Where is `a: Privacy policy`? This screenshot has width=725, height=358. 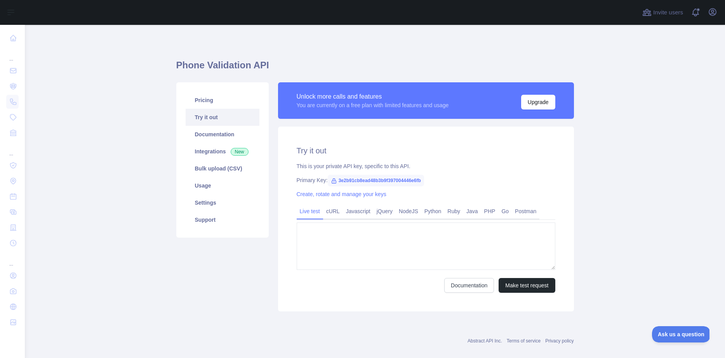
a: Privacy policy is located at coordinates (559, 341).